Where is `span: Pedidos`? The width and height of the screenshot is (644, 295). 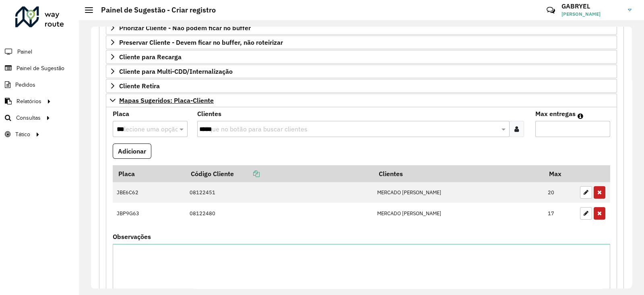 span: Pedidos is located at coordinates (25, 84).